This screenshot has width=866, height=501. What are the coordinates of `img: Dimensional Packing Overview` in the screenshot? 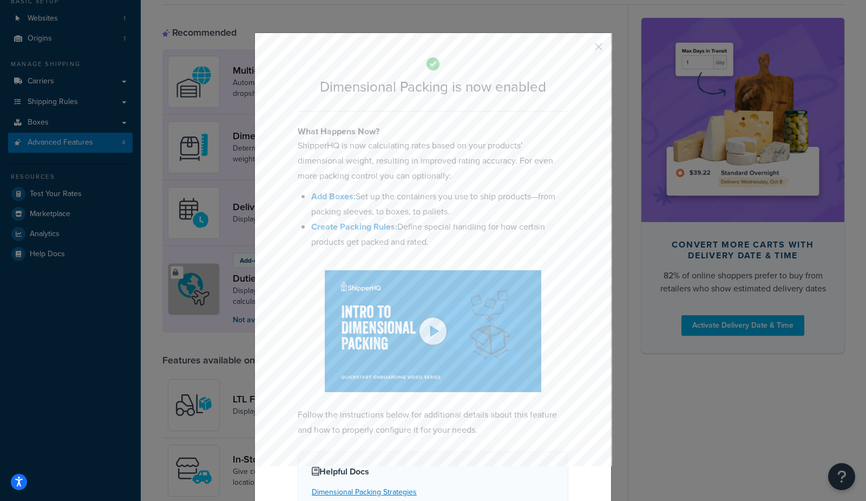 It's located at (433, 331).